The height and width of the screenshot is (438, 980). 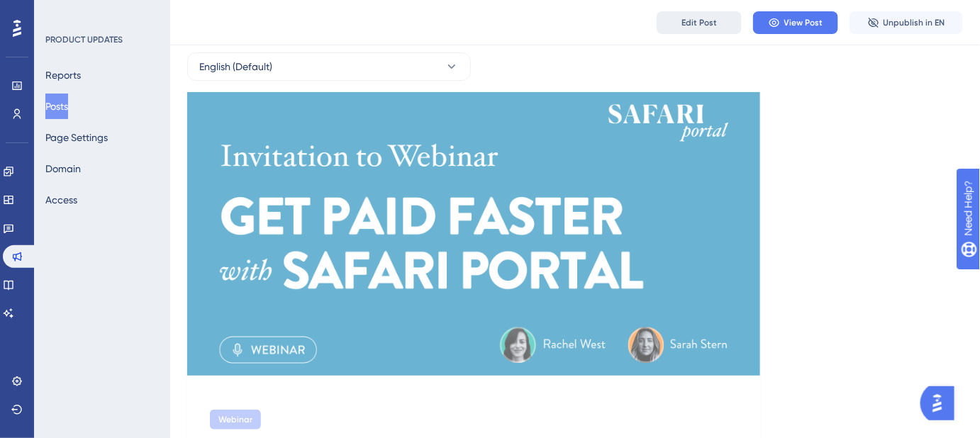 I want to click on span: English (Default), so click(x=236, y=67).